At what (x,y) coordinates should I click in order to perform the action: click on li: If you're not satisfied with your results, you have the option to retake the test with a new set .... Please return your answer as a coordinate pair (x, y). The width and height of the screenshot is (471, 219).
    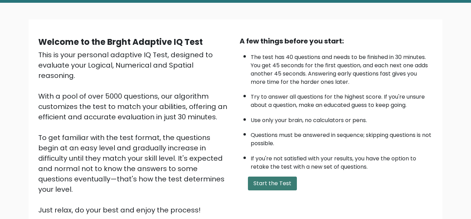
    Looking at the image, I should click on (342, 161).